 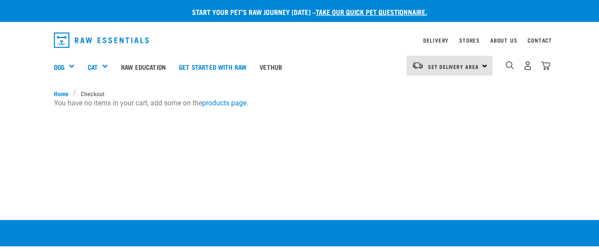 I want to click on img: van-moving.png, so click(x=417, y=65).